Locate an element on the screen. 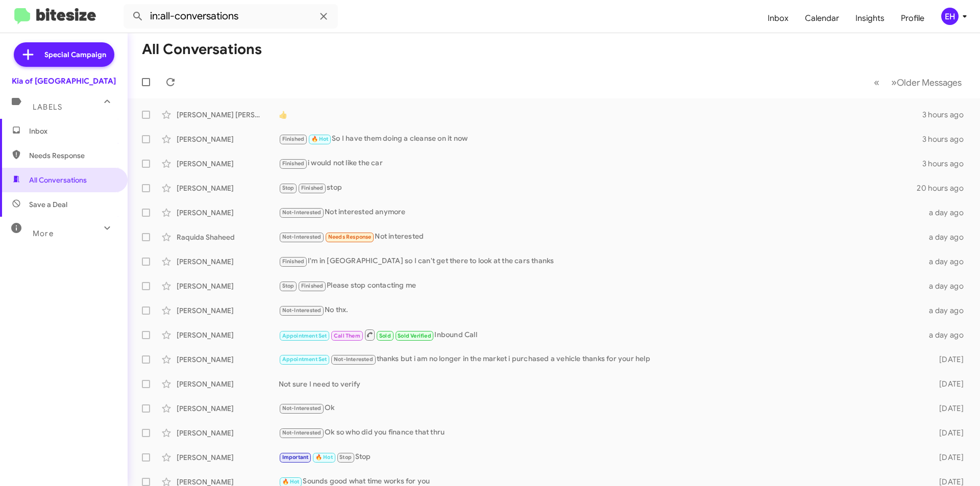 This screenshot has width=980, height=486. span: Profile is located at coordinates (912, 18).